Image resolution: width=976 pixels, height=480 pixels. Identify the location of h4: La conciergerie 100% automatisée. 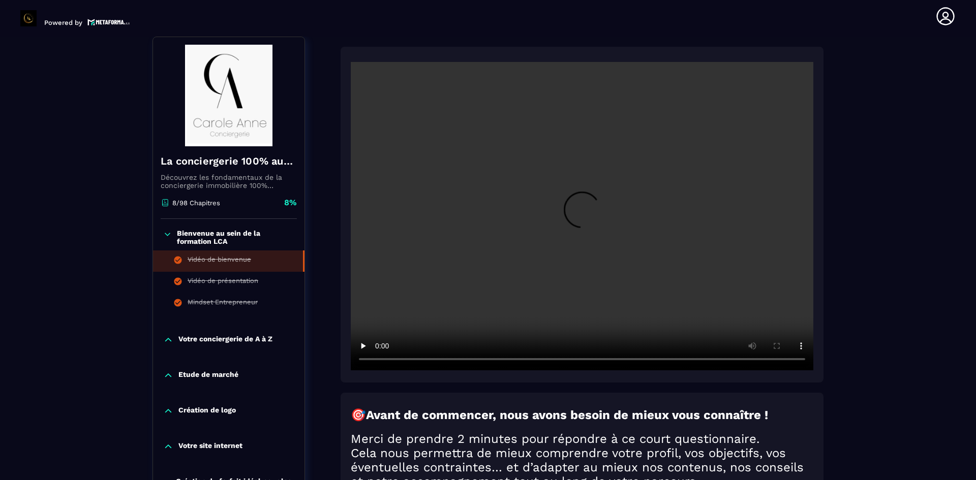
(229, 161).